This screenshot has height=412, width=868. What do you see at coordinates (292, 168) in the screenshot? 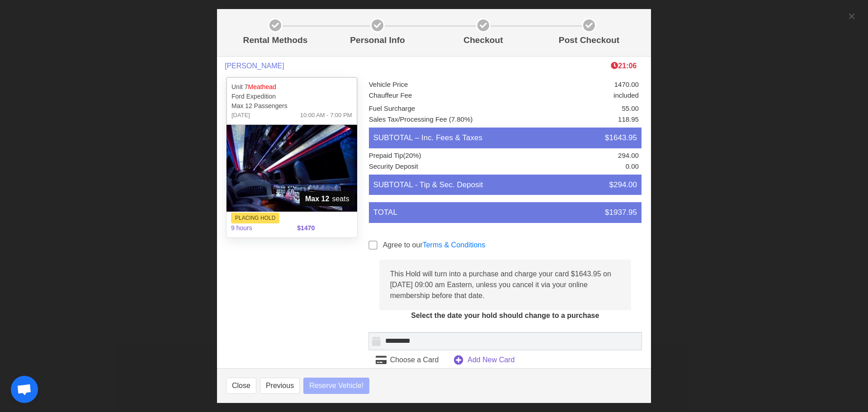
I see `img: 07%2002.jpg` at bounding box center [292, 168].